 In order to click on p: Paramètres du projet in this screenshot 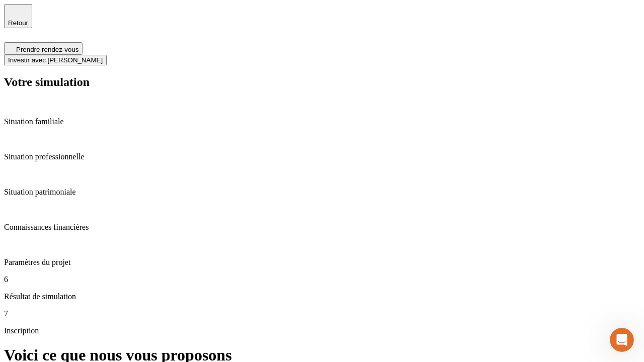, I will do `click(322, 263)`.